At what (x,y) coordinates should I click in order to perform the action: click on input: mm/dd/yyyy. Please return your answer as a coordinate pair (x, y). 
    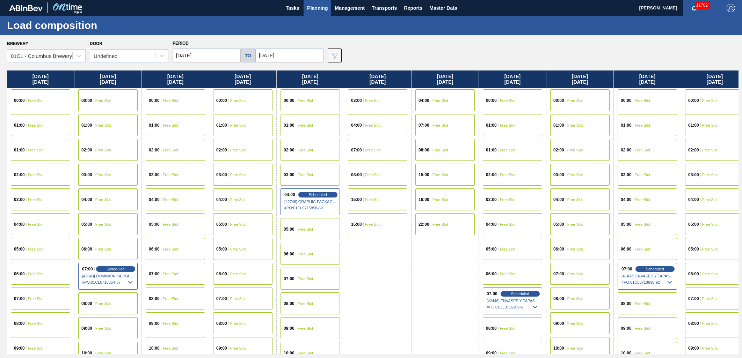
    Looking at the image, I should click on (206, 56).